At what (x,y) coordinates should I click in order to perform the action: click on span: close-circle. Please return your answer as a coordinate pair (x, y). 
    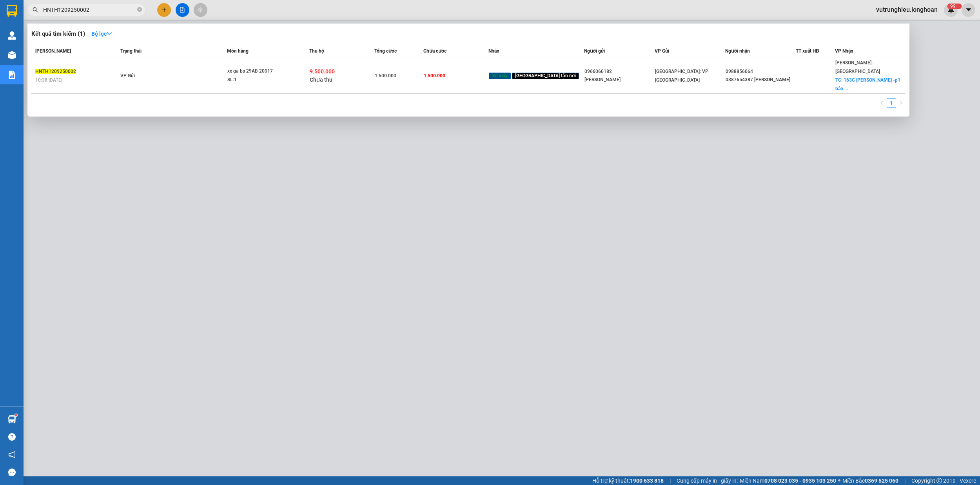
    Looking at the image, I should click on (140, 10).